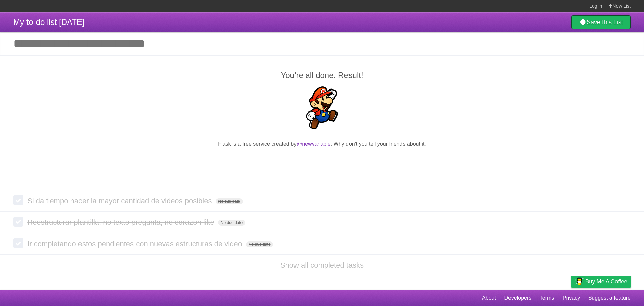  I want to click on a: Show all completed tasks, so click(322, 265).